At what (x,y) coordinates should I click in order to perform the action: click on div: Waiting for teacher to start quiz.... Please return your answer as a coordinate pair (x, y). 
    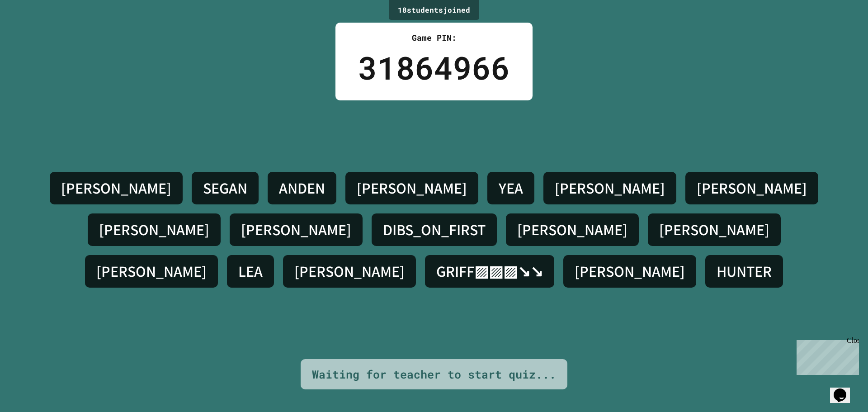
    Looking at the image, I should click on (434, 374).